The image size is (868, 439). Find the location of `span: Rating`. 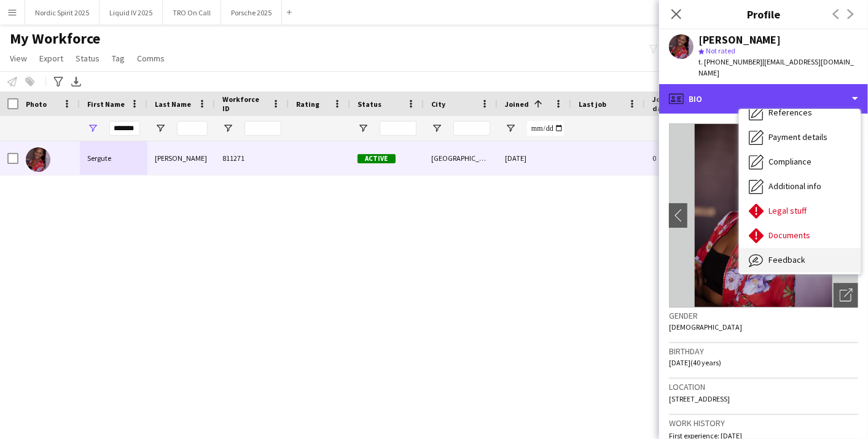

span: Rating is located at coordinates (308, 104).